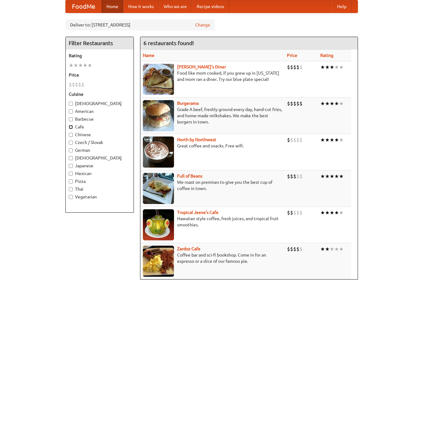 This screenshot has height=440, width=423. What do you see at coordinates (100, 43) in the screenshot?
I see `h4: Filter Restaurants` at bounding box center [100, 43].